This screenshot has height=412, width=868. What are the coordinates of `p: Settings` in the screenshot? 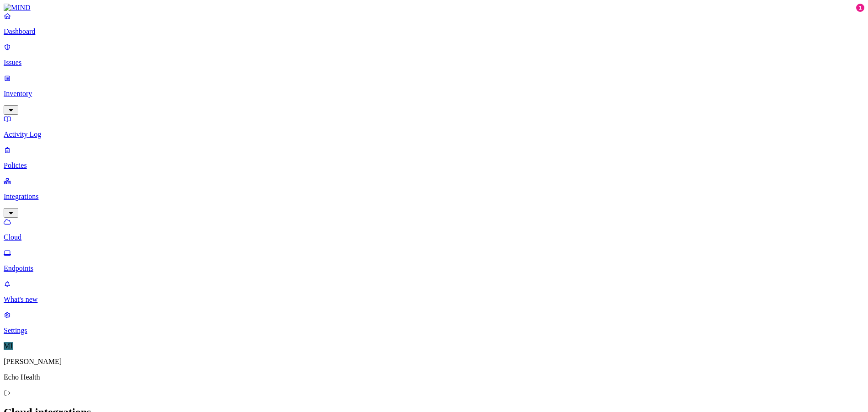 It's located at (434, 330).